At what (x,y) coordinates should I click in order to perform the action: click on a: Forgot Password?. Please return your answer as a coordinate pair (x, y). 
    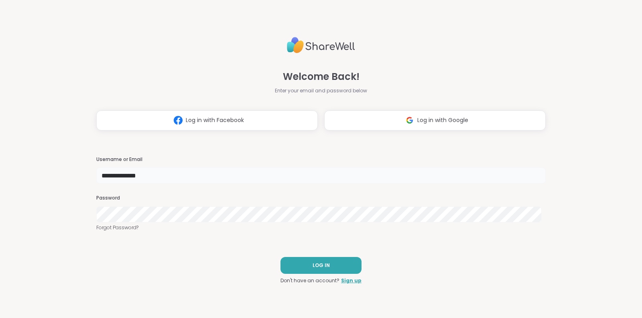
    Looking at the image, I should click on (321, 227).